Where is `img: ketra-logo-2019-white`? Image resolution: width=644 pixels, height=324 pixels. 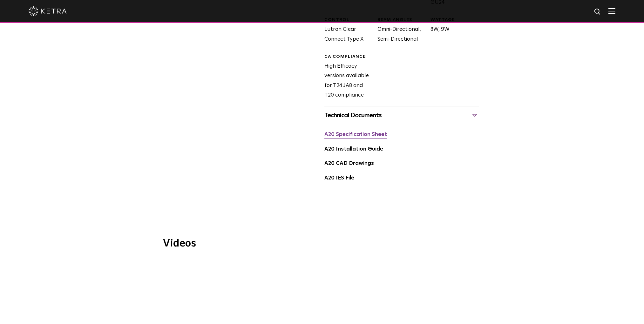 img: ketra-logo-2019-white is located at coordinates (48, 11).